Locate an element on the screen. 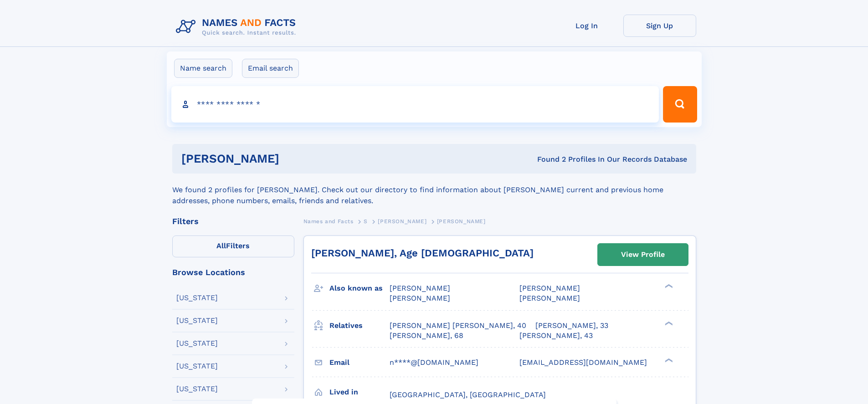 The width and height of the screenshot is (868, 404). h3: Lived in is located at coordinates (359, 392).